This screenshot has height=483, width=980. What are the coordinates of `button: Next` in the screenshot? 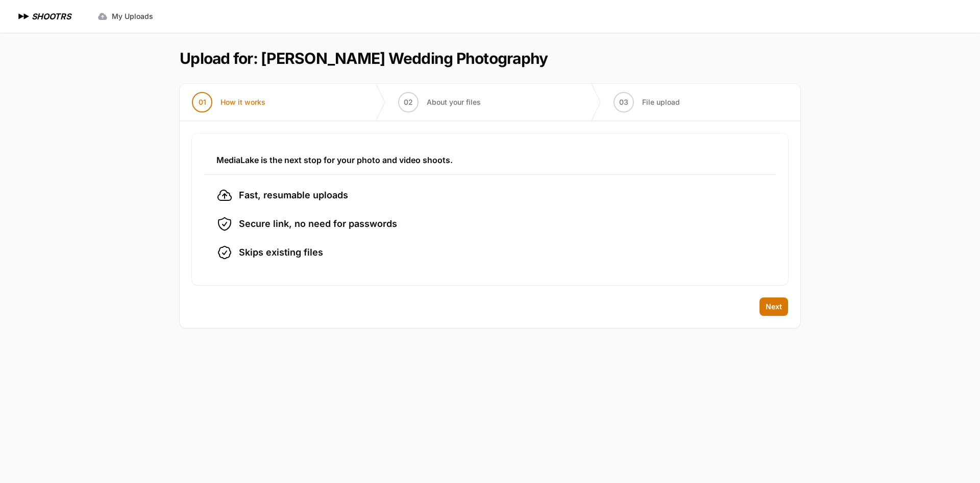 It's located at (774, 306).